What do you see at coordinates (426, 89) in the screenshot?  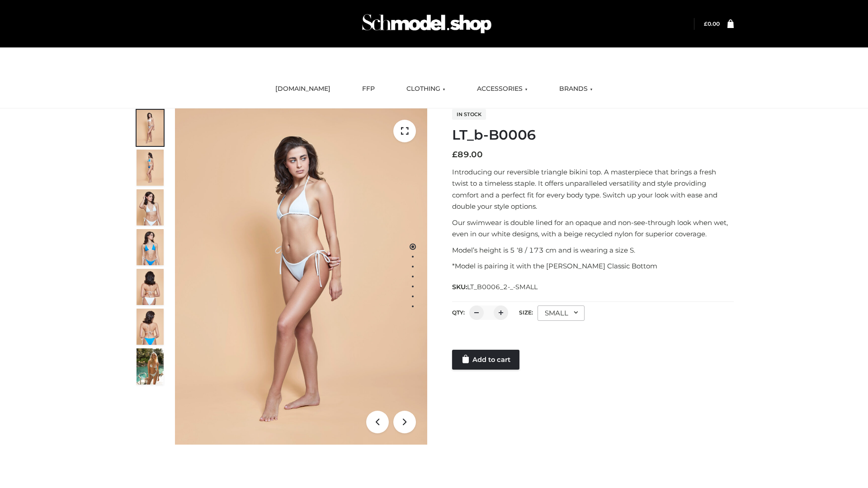 I see `a: CLOTHING` at bounding box center [426, 89].